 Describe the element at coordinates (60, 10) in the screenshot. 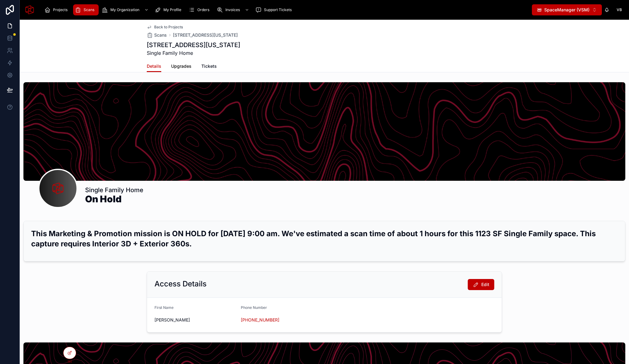

I see `span: Projects` at that location.